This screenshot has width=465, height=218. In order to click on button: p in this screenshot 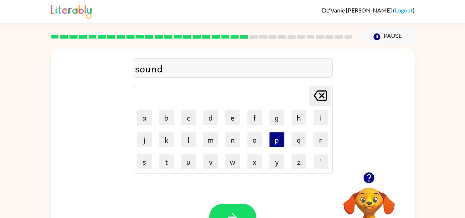, I will do `click(277, 140)`.